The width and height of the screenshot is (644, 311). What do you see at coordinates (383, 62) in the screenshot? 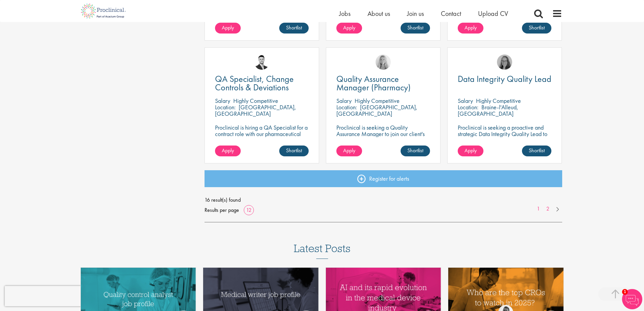
I see `a: Shannon Briggs` at bounding box center [383, 62].